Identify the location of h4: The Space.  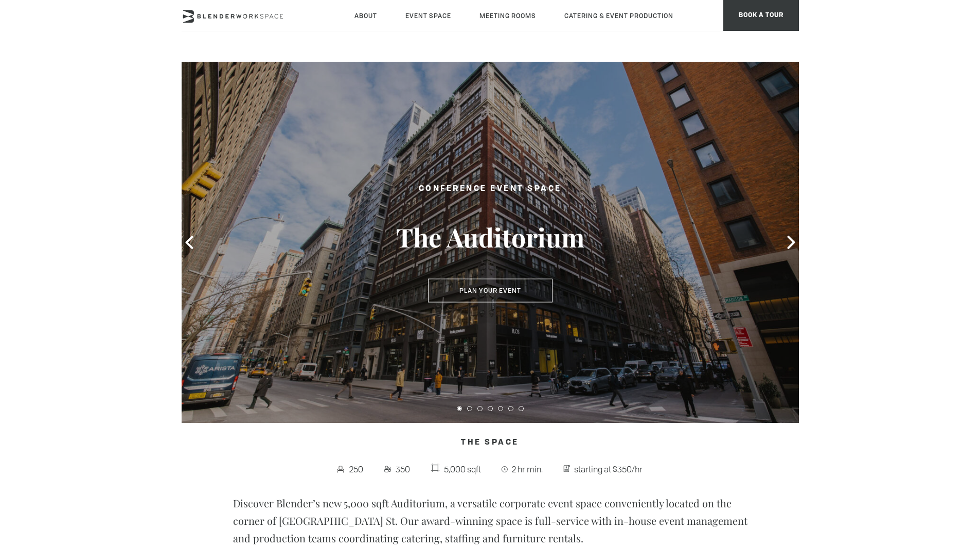
(491, 444).